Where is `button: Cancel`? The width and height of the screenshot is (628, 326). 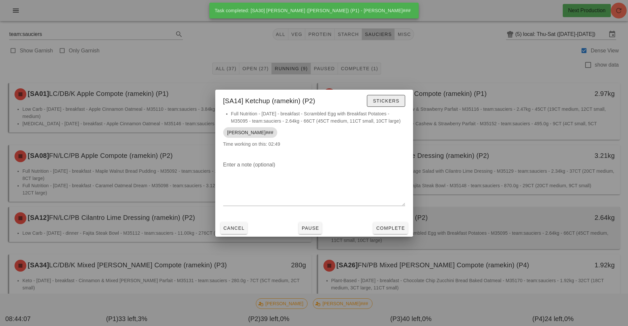
button: Cancel is located at coordinates (234, 228).